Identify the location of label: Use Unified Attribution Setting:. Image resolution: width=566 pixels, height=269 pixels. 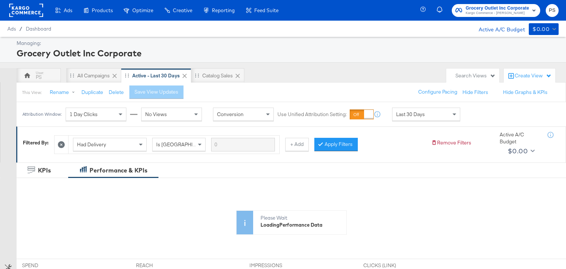
(312, 114).